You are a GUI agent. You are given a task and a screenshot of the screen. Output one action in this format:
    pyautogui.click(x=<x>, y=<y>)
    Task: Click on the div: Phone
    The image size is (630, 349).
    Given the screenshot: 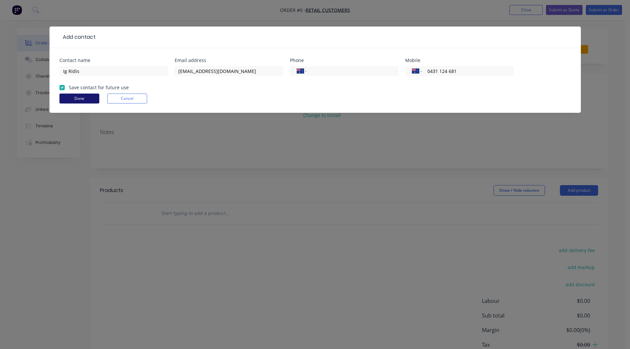 What is the action you would take?
    pyautogui.click(x=344, y=60)
    